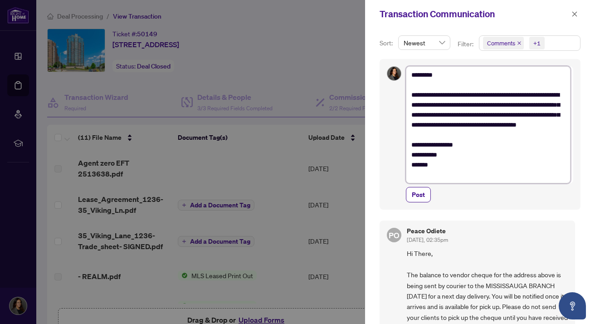 The height and width of the screenshot is (324, 595). Describe the element at coordinates (418, 194) in the screenshot. I see `span: Post` at that location.